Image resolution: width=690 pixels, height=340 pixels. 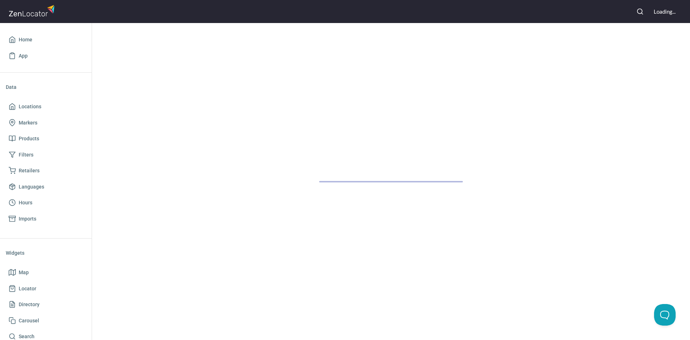 I want to click on a: Carousel, so click(x=46, y=320).